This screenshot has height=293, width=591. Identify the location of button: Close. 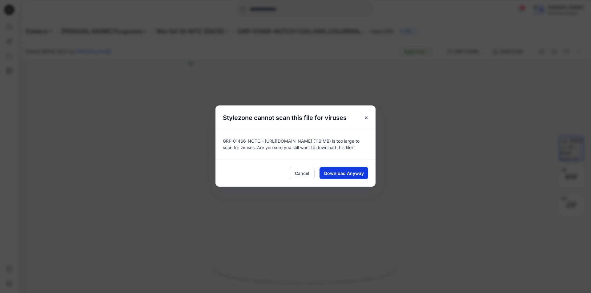
(366, 118).